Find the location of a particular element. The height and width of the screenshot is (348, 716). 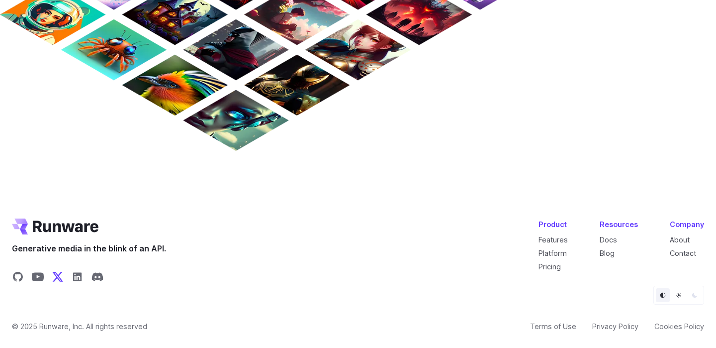

div: Company is located at coordinates (687, 224).